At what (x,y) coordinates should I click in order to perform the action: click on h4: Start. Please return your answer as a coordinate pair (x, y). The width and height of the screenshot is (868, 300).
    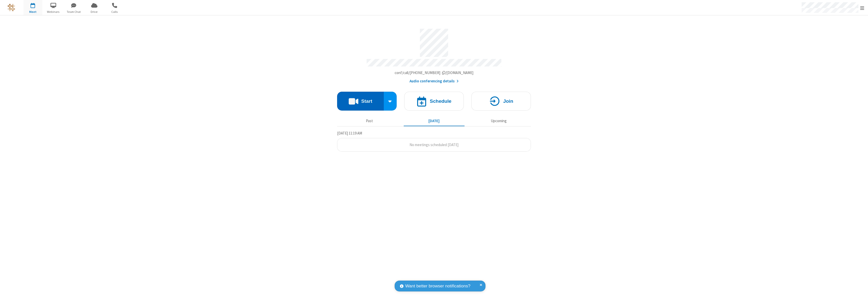
    Looking at the image, I should click on (366, 101).